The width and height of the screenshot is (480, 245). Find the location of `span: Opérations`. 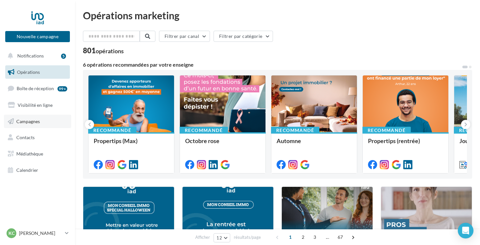

span: Opérations is located at coordinates (28, 72).